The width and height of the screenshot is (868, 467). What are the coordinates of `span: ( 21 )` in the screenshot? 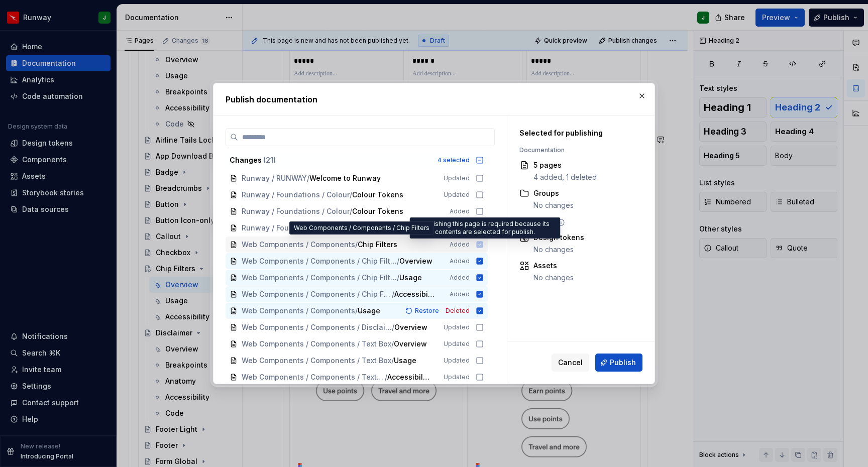 It's located at (269, 159).